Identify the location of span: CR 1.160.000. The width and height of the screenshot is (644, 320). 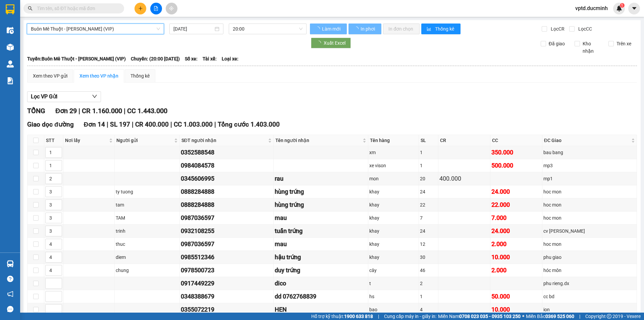
(101, 110).